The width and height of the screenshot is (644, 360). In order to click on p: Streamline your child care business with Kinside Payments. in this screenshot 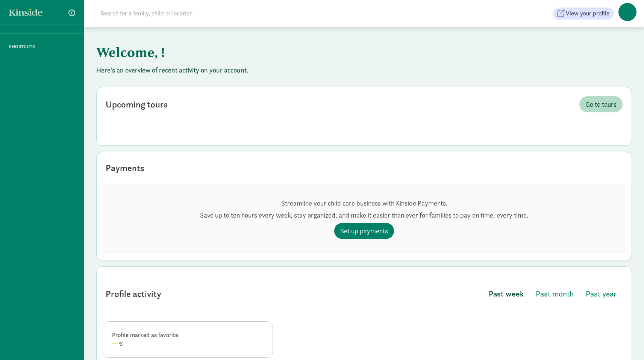, I will do `click(364, 203)`.